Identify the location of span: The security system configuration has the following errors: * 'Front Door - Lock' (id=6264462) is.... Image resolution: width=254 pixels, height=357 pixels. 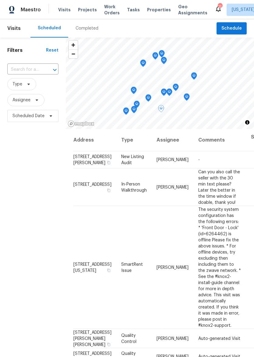
(220, 267).